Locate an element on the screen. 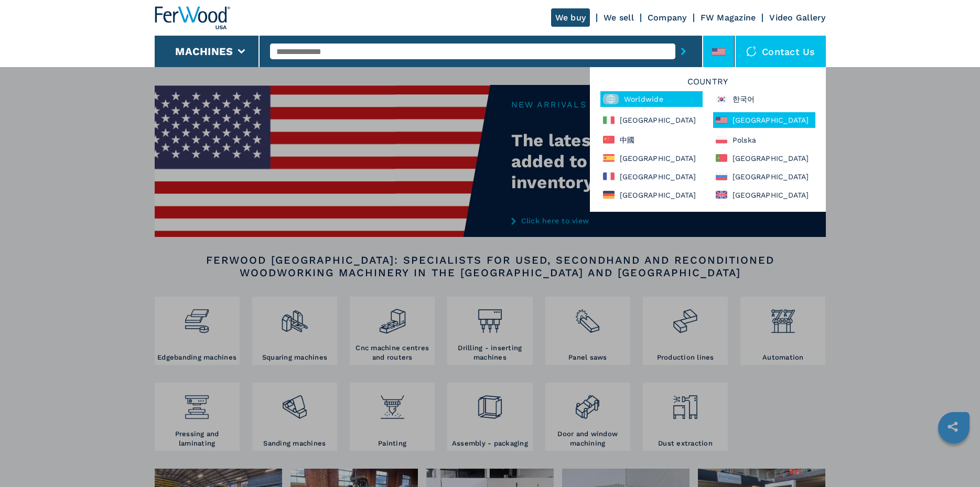 The image size is (980, 487). div: 한국어 is located at coordinates (764, 99).